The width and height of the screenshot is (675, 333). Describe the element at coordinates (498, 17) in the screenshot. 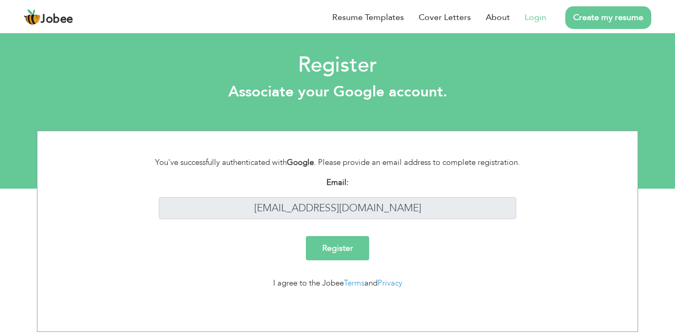

I see `a: About` at that location.